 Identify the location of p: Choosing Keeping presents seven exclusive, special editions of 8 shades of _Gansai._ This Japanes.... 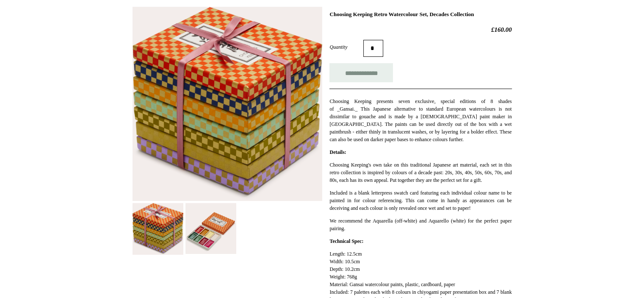
(420, 120).